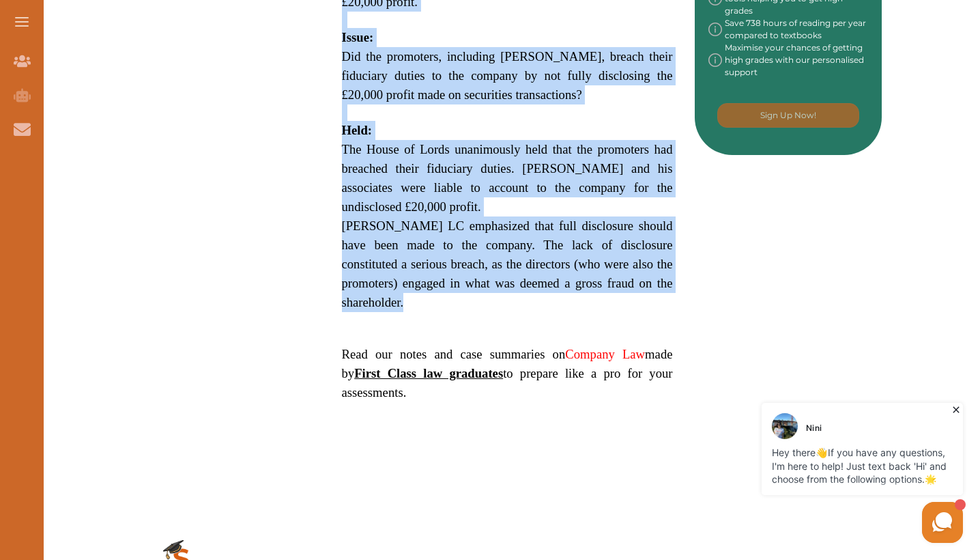  I want to click on p: Hey there If you have any questions, I'm here to help! Just text back 'Hi' and choose from the fo..., so click(209, 66).